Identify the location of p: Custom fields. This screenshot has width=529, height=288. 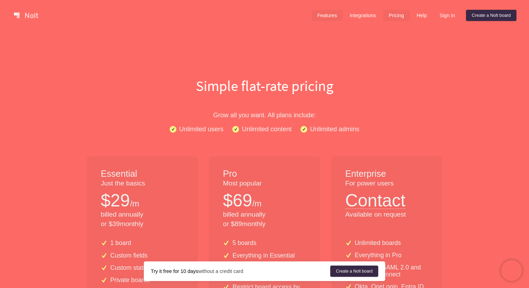
(129, 255).